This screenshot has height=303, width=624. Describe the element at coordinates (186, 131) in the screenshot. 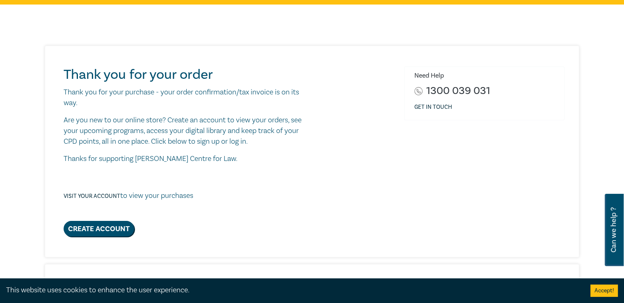

I see `p: Are you new to our online store? Create an account to view your orders, see your upcoming program...` at that location.